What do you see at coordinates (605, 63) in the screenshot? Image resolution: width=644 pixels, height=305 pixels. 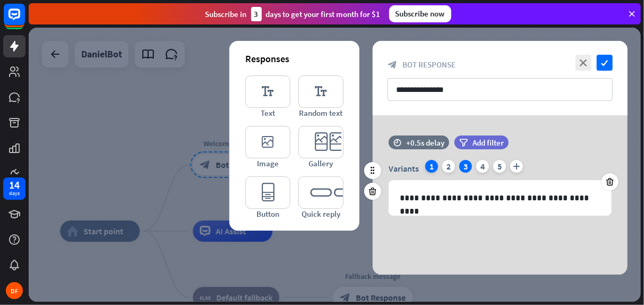 I see `i: check` at bounding box center [605, 63].